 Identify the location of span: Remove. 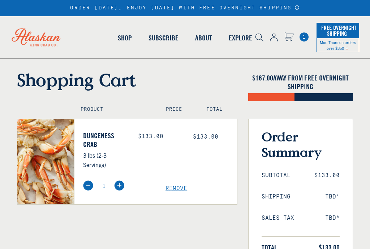
(201, 188).